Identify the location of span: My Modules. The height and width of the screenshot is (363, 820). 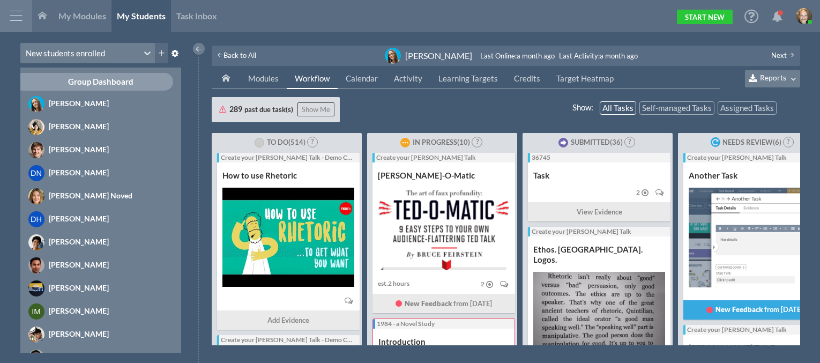
(82, 16).